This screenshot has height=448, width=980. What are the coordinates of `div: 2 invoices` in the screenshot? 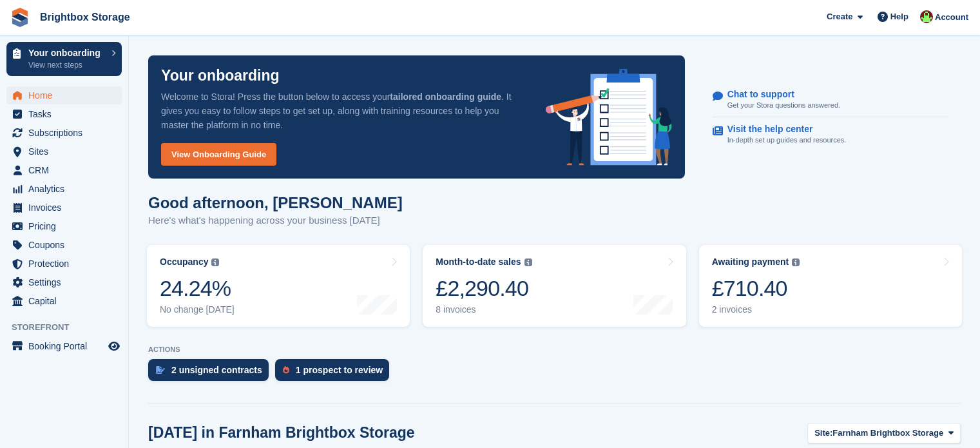 It's located at (756, 309).